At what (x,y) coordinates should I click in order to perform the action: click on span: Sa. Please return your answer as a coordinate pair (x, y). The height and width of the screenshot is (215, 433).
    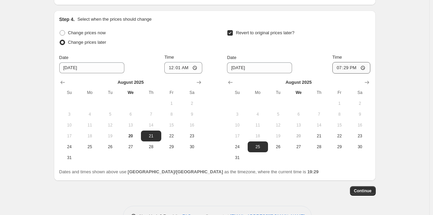
    Looking at the image, I should click on (360, 92).